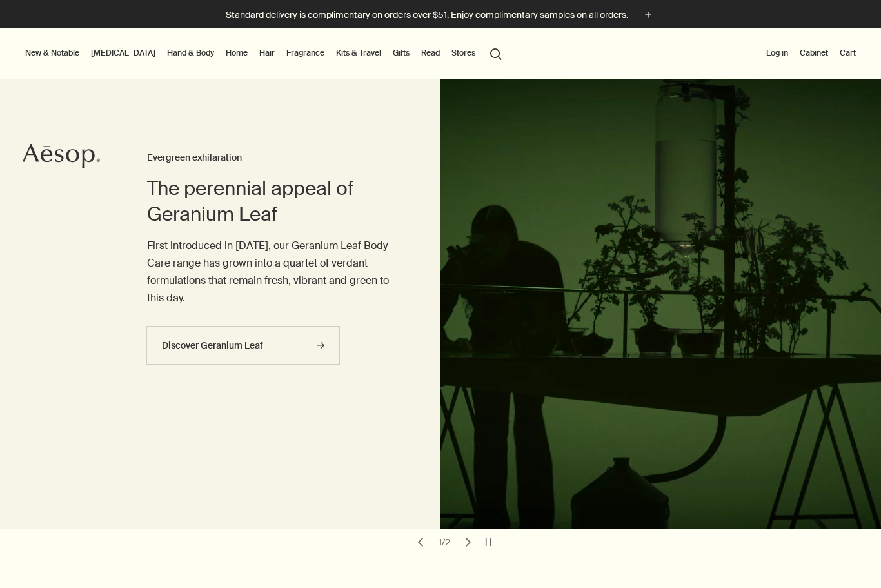  Describe the element at coordinates (305, 53) in the screenshot. I see `a: Fragrance` at that location.